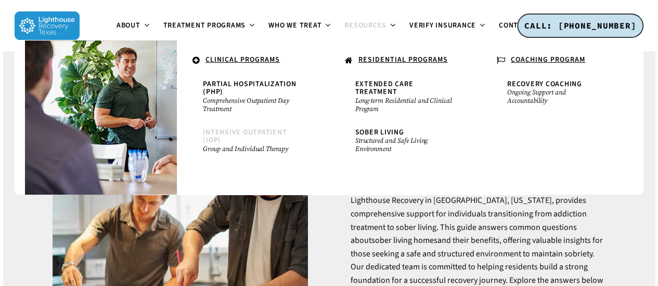  I want to click on small: Ongoing Support and Accountability, so click(557, 97).